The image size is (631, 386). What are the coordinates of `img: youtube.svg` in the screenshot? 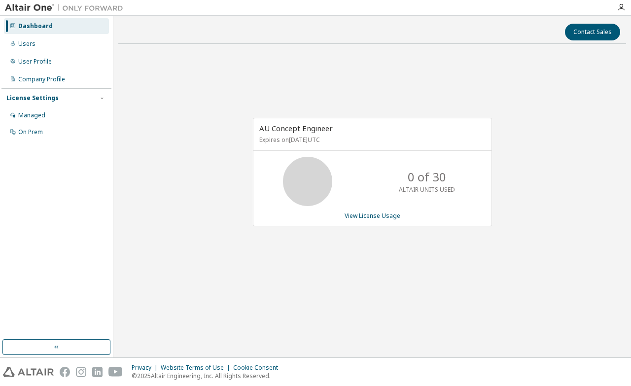 It's located at (115, 372).